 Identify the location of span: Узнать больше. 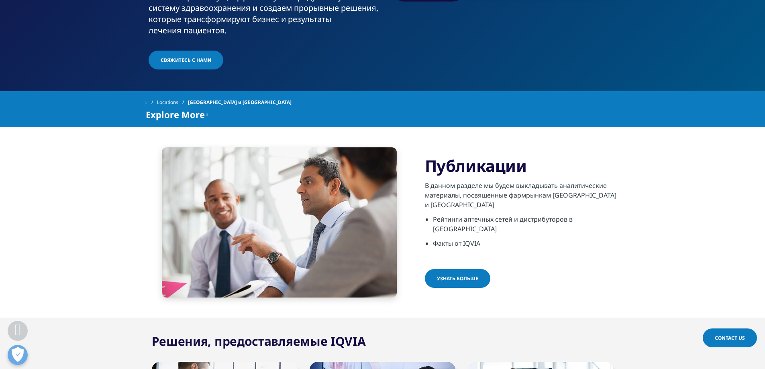
(457, 278).